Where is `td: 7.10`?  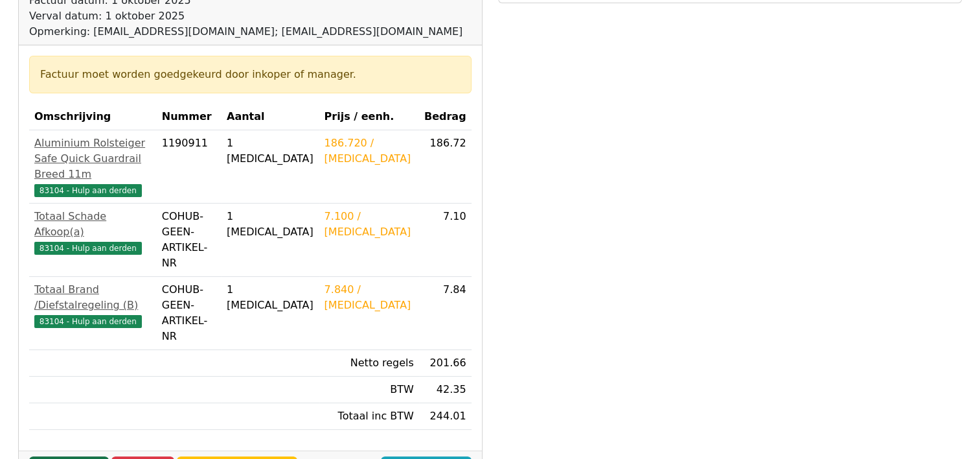
td: 7.10 is located at coordinates (445, 240).